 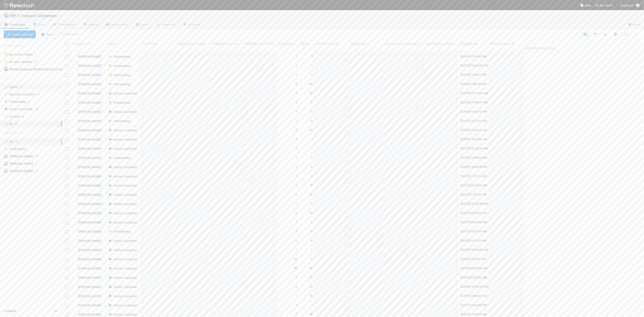 I want to click on small: 79 Customers, so click(x=70, y=34).